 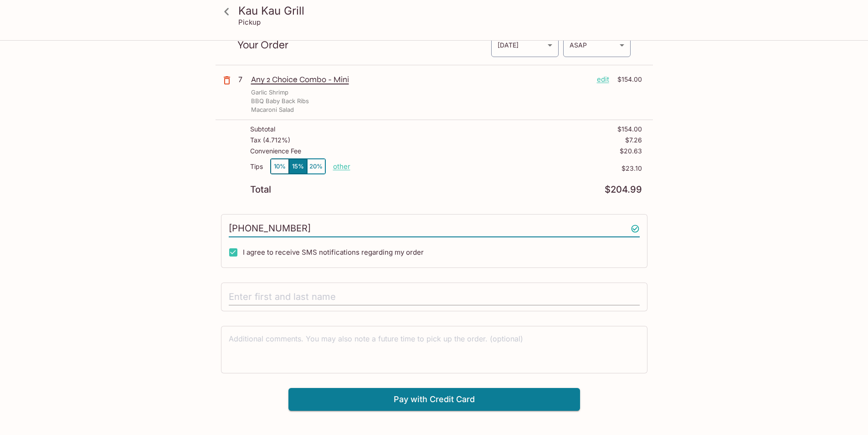 I want to click on input: Enter first and last name, so click(x=435, y=297).